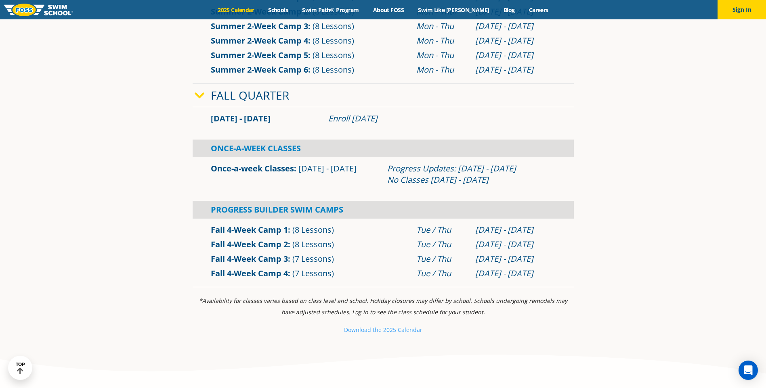 This screenshot has height=388, width=766. I want to click on a: Summer 2-Week Camp 3, so click(259, 26).